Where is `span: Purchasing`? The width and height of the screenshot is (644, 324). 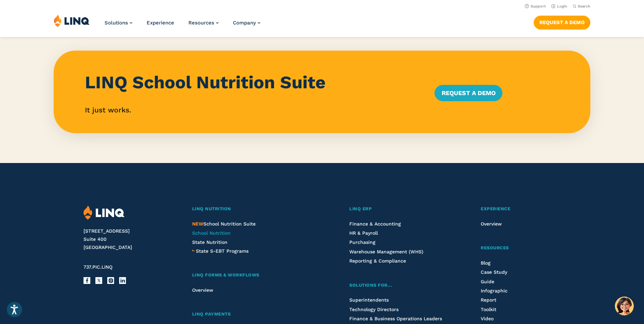 span: Purchasing is located at coordinates (362, 242).